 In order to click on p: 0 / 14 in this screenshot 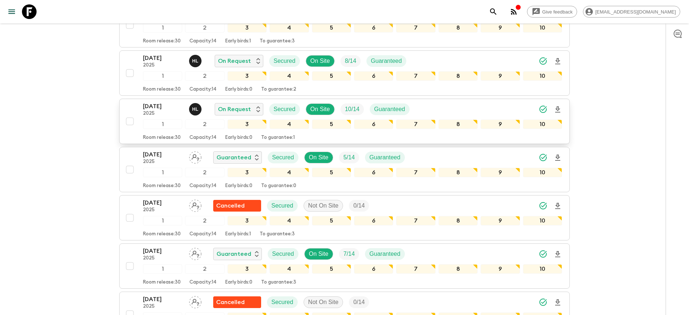, I will do `click(359, 206)`.